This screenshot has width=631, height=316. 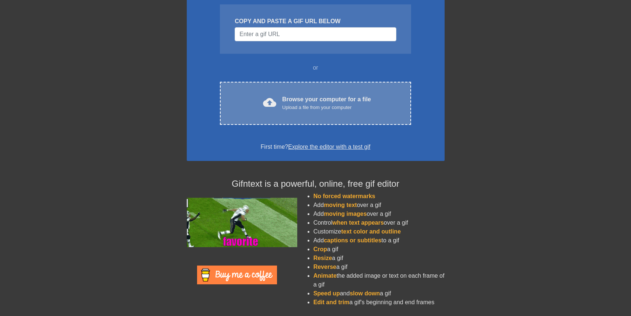 What do you see at coordinates (379, 280) in the screenshot?
I see `li: the added image or text on each frame of a gif` at bounding box center [379, 280].